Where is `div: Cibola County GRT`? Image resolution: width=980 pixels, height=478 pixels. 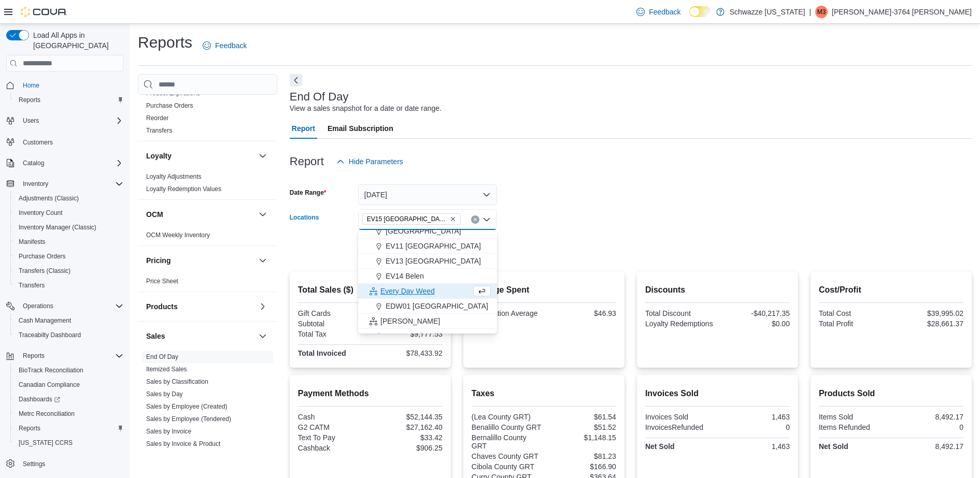 div: Cibola County GRT is located at coordinates (507, 467).